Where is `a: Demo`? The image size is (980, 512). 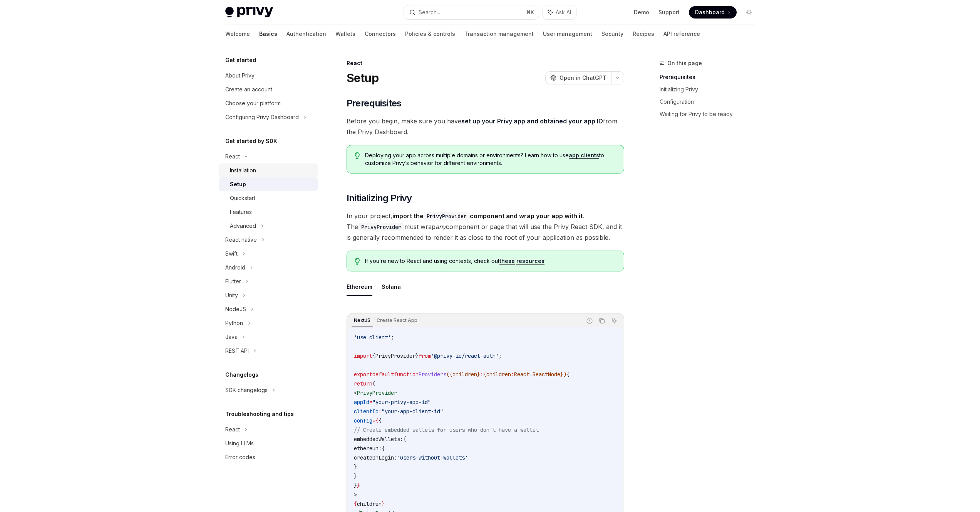 a: Demo is located at coordinates (642, 12).